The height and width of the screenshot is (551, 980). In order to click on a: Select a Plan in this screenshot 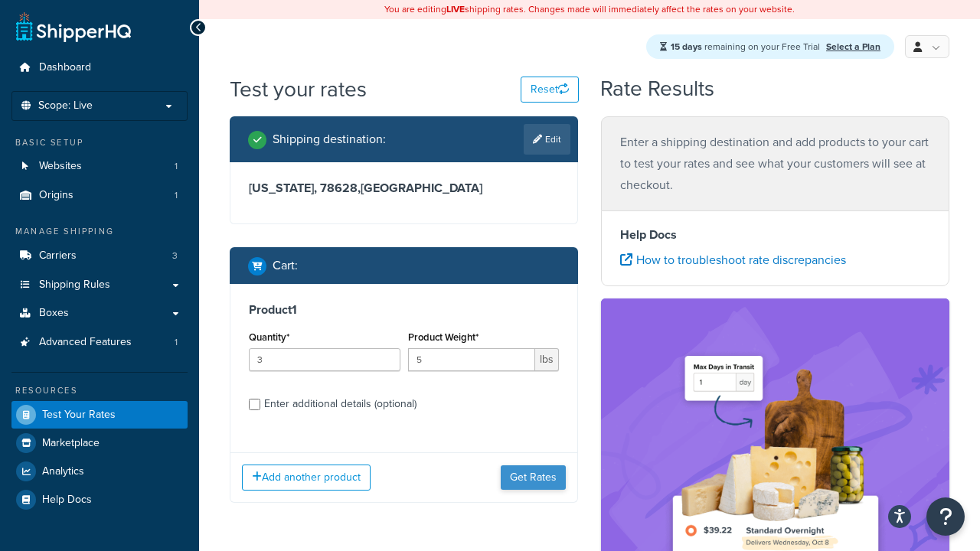, I will do `click(853, 46)`.